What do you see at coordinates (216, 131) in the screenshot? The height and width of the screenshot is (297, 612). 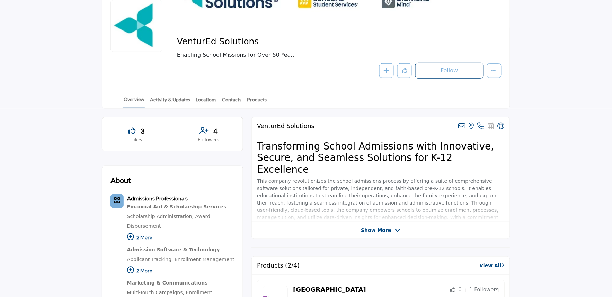 I see `span: 4` at bounding box center [216, 131].